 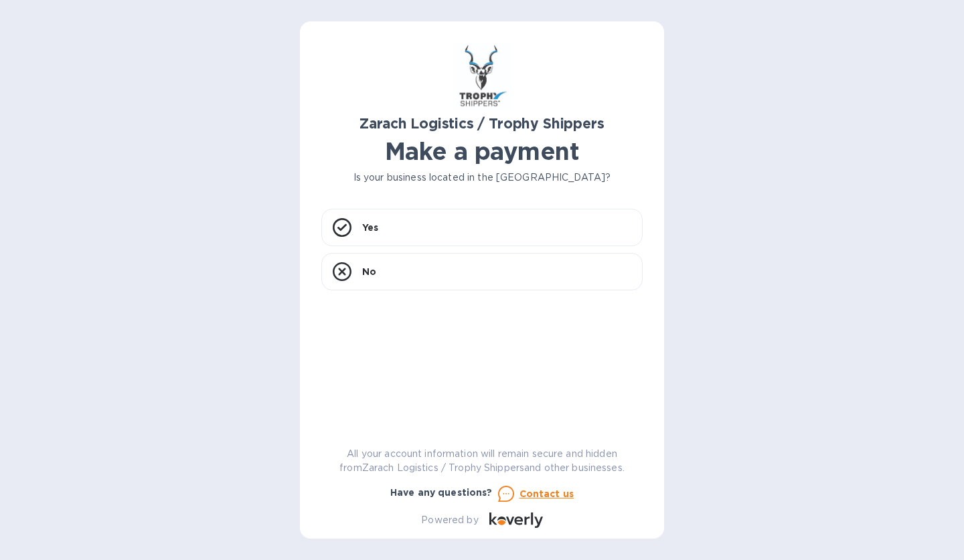 What do you see at coordinates (441, 492) in the screenshot?
I see `b: Have any questions?` at bounding box center [441, 492].